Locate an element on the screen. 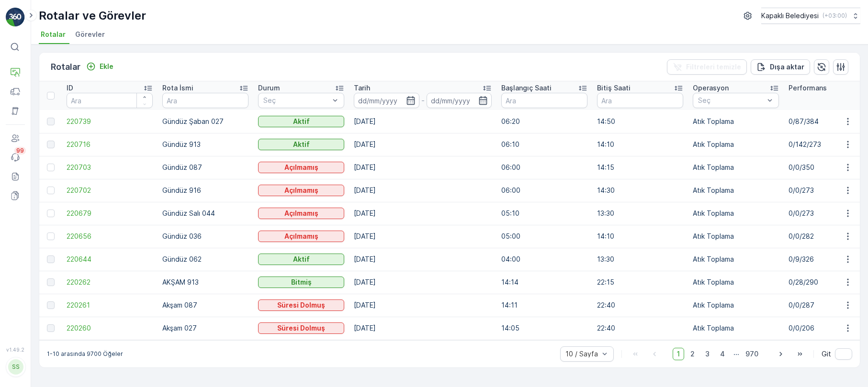  span: 3 is located at coordinates (707, 354).